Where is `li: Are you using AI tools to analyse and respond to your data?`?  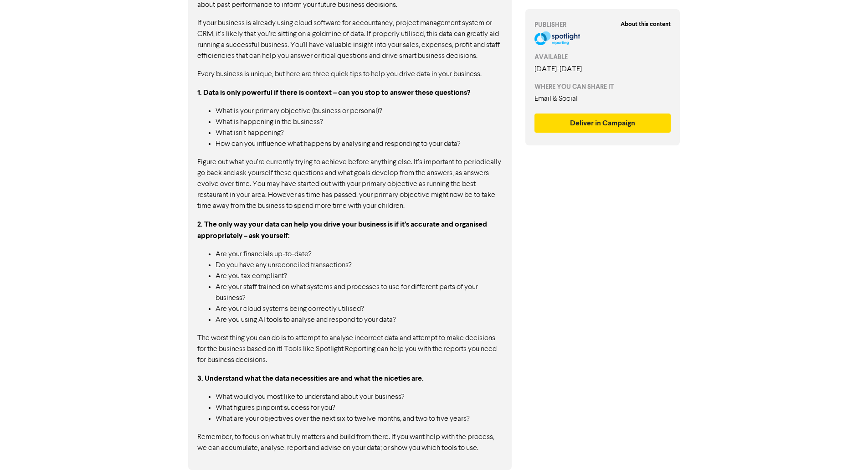
li: Are you using AI tools to analyse and respond to your data? is located at coordinates (359, 320).